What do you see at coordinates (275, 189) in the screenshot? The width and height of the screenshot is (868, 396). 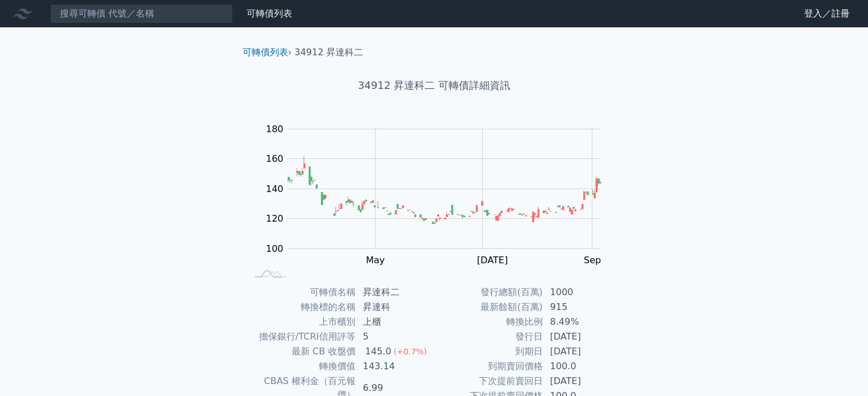 I see `tspan: 140` at bounding box center [275, 189].